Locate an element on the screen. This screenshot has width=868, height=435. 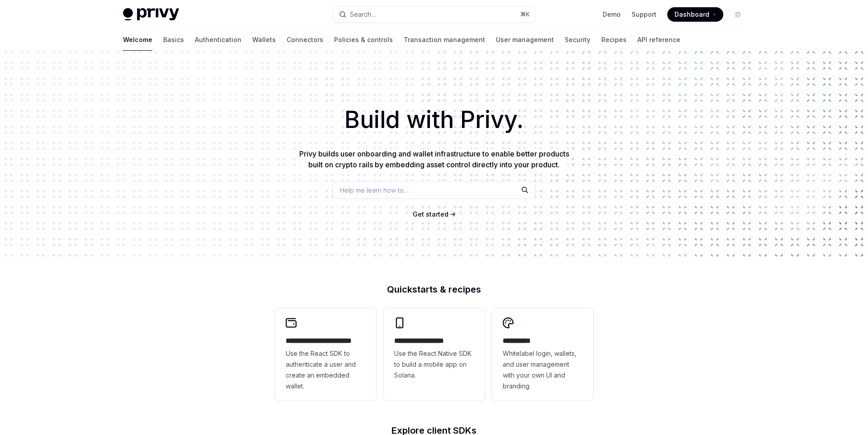
a: API reference is located at coordinates (659, 40).